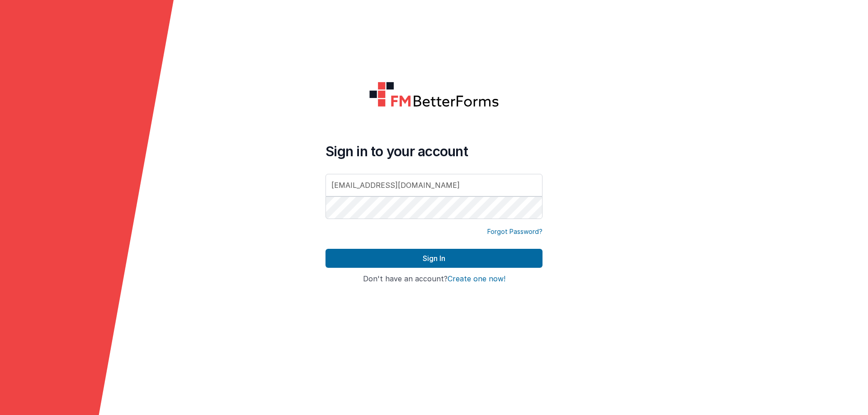  What do you see at coordinates (434, 151) in the screenshot?
I see `h4: Sign in to your account` at bounding box center [434, 151].